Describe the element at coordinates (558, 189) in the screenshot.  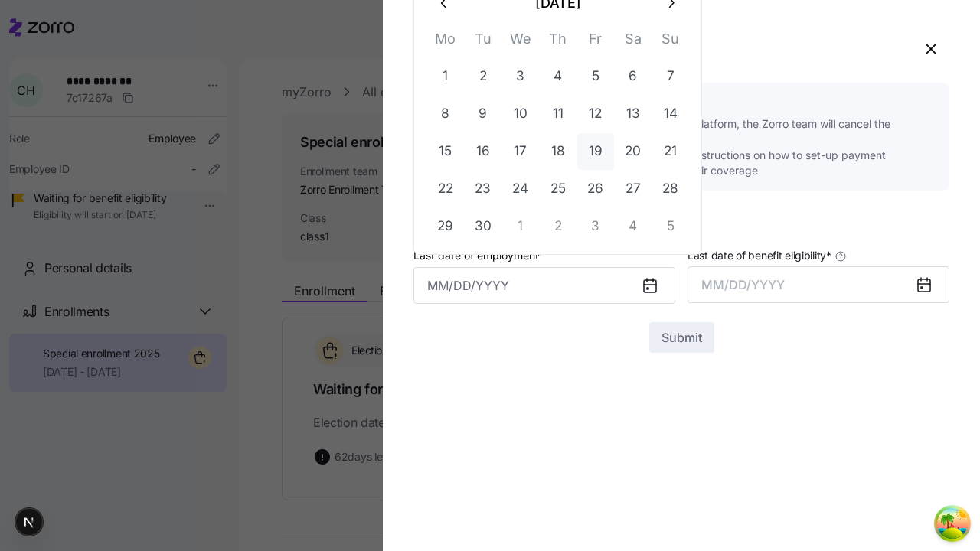
I see `button: 25 September 2025` at that location.